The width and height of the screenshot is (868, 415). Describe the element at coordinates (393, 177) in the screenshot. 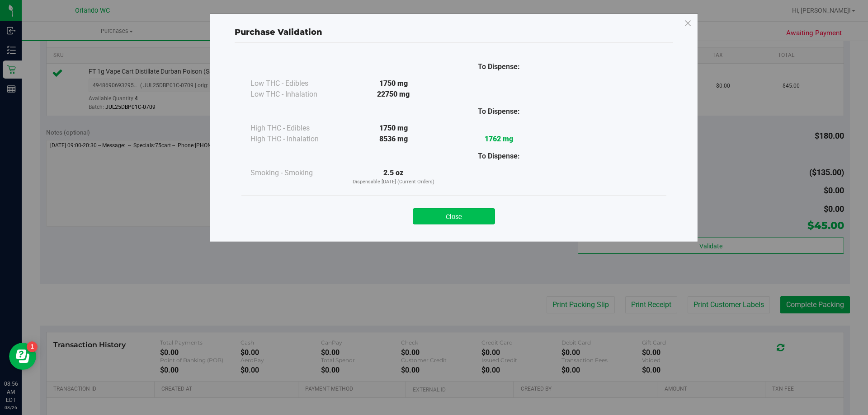

I see `div: 2.5 oz` at that location.